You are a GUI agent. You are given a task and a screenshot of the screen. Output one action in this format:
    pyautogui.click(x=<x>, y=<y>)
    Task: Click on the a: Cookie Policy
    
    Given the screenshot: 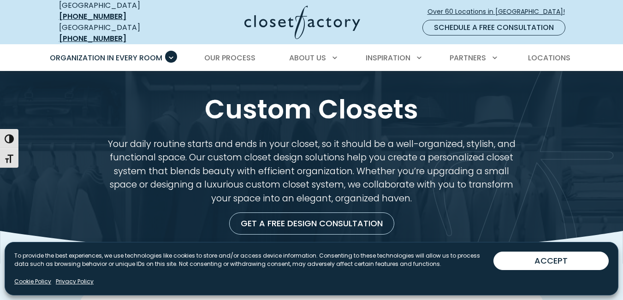 What is the action you would take?
    pyautogui.click(x=33, y=282)
    